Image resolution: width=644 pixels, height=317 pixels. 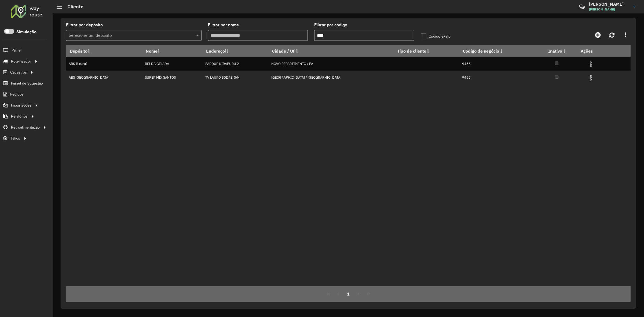 I want to click on td: PARQUE UIRAPURU 2, so click(x=235, y=64).